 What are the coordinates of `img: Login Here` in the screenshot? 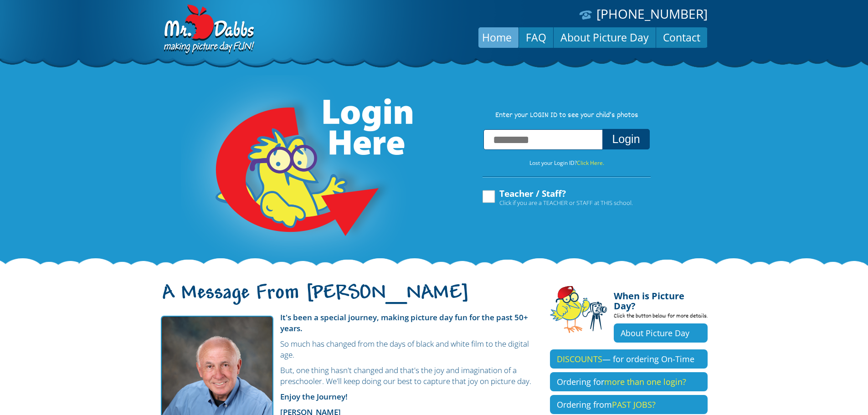 It's located at (297, 171).